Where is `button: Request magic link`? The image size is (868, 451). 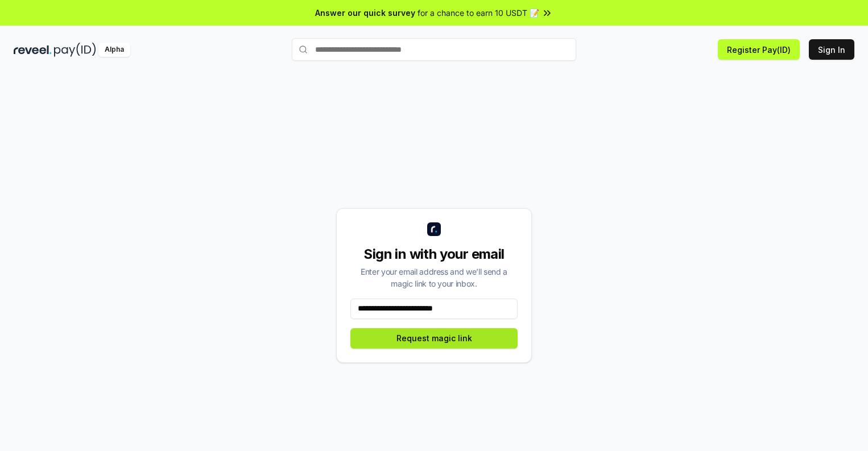
button: Request magic link is located at coordinates (434, 339).